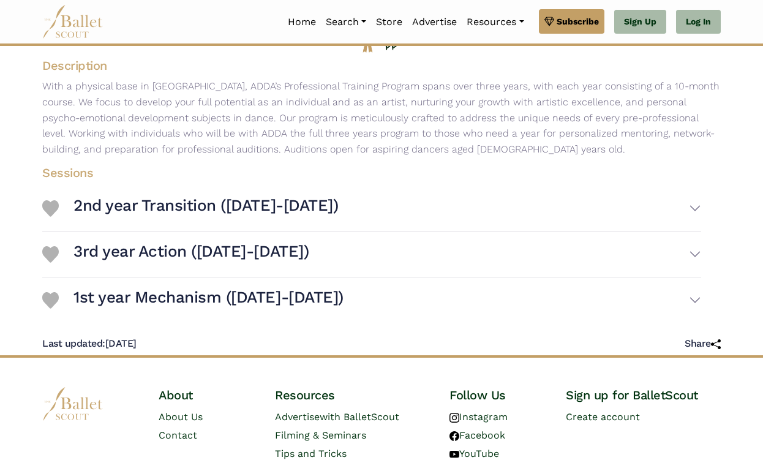  I want to click on a: YouTube, so click(474, 453).